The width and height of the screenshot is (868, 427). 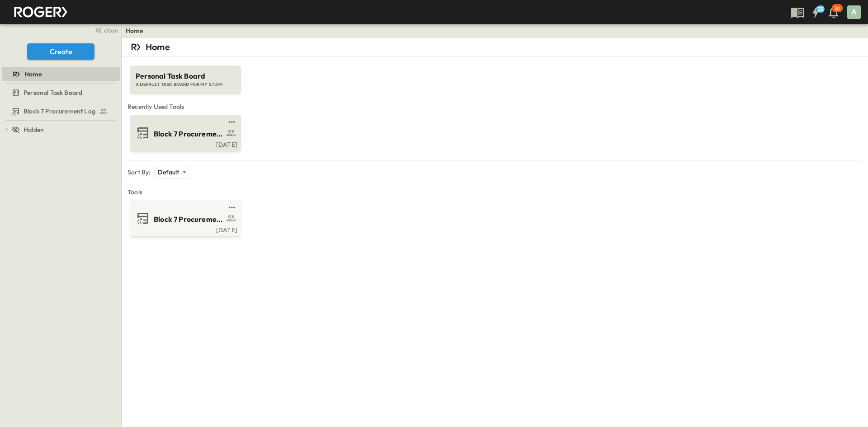 What do you see at coordinates (816, 12) in the screenshot?
I see `button: 23` at bounding box center [816, 12].